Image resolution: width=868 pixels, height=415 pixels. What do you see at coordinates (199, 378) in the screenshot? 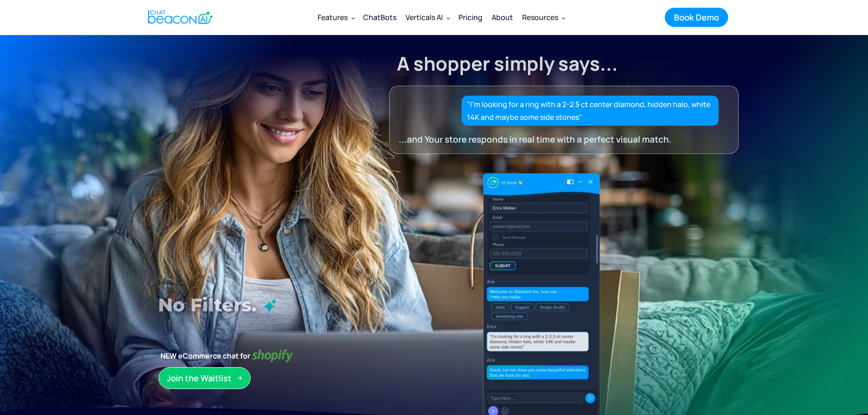
I see `div: Join the Waitlist` at bounding box center [199, 378].